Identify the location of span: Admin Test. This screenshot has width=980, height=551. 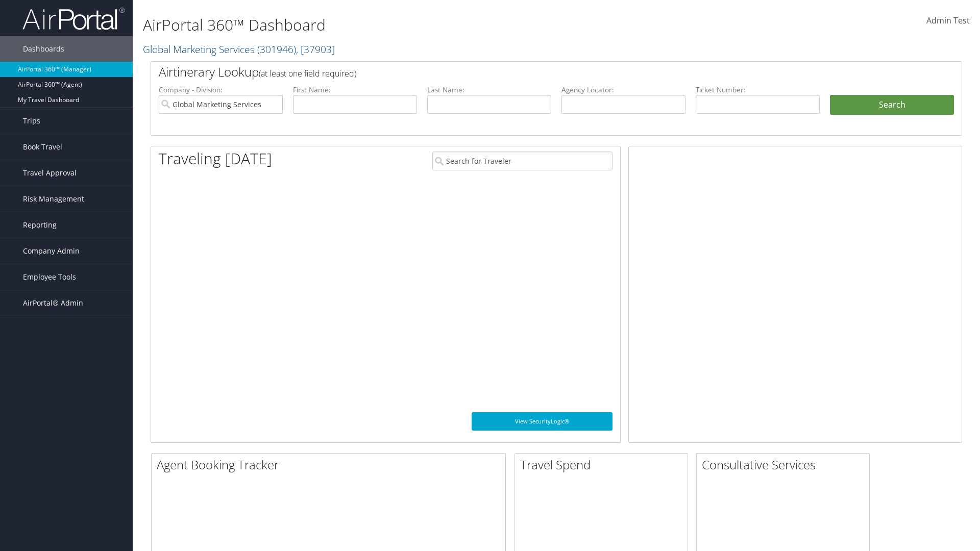
(948, 20).